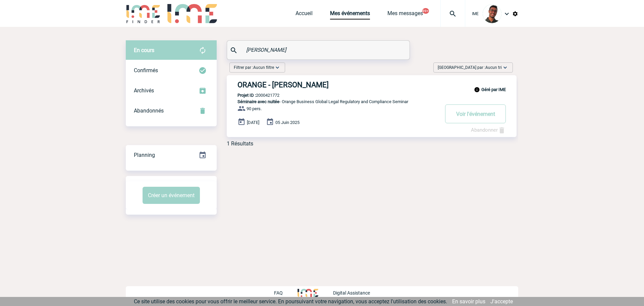  Describe the element at coordinates (144, 155) in the screenshot. I see `span: Planning` at that location.